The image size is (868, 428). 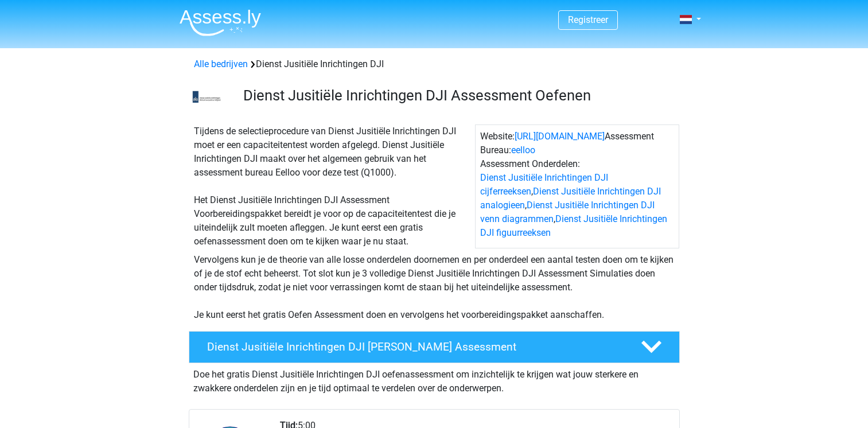 I want to click on div: Website: Assessment Bureau: Assessment Onderdelen: , , ,, so click(x=577, y=187).